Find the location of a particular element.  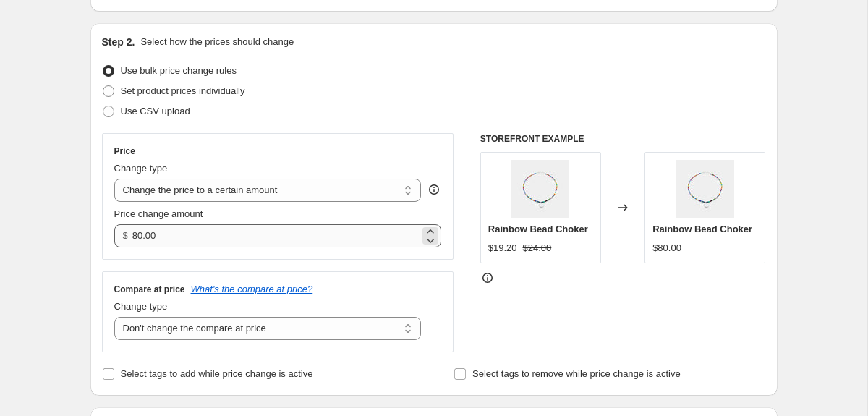

h6: STOREFRONT EXAMPLE is located at coordinates (623, 139).